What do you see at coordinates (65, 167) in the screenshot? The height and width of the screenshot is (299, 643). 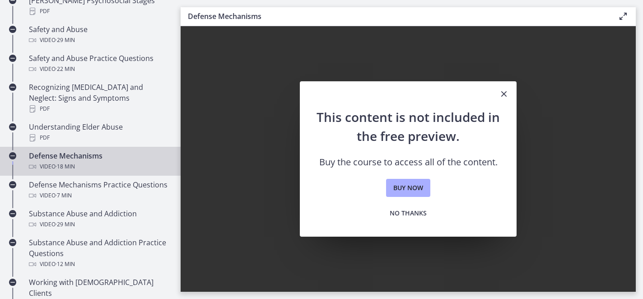 I see `span: · 18 min` at bounding box center [65, 167].